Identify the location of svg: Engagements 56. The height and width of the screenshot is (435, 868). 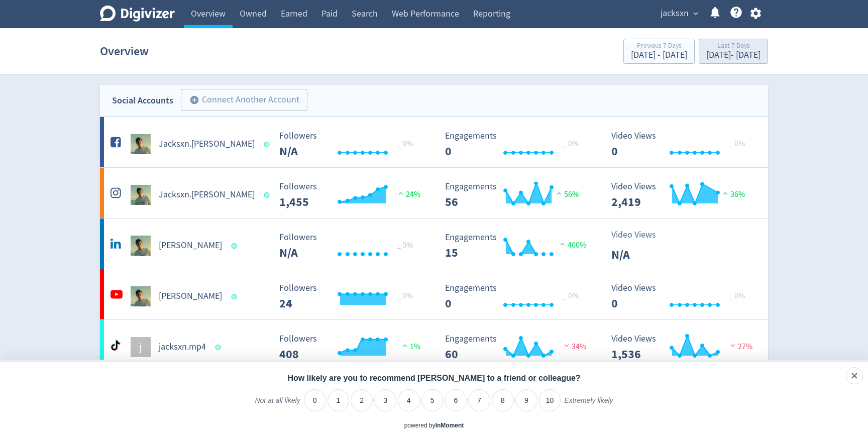
(516, 195).